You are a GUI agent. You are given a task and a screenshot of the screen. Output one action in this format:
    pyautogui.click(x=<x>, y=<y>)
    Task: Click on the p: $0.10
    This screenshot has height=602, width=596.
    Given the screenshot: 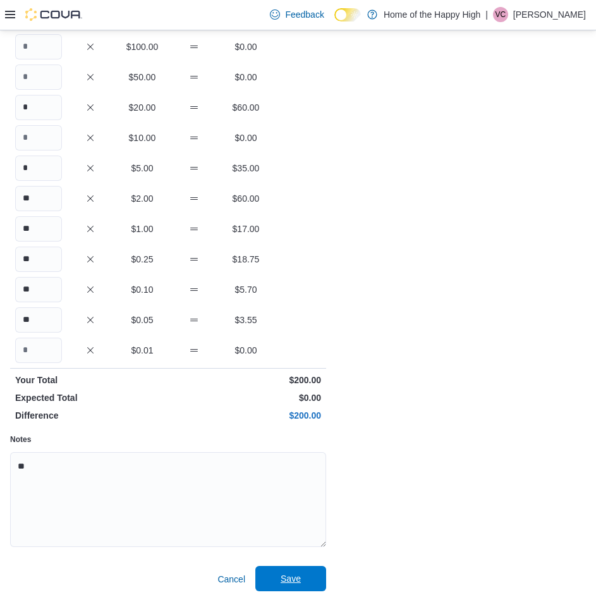 What is the action you would take?
    pyautogui.click(x=142, y=289)
    